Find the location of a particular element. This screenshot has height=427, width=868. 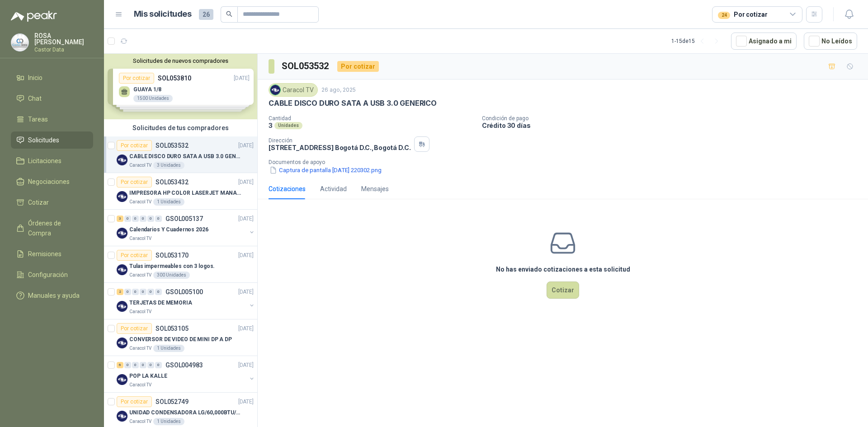

h1: Mis solicitudes is located at coordinates (162, 14).